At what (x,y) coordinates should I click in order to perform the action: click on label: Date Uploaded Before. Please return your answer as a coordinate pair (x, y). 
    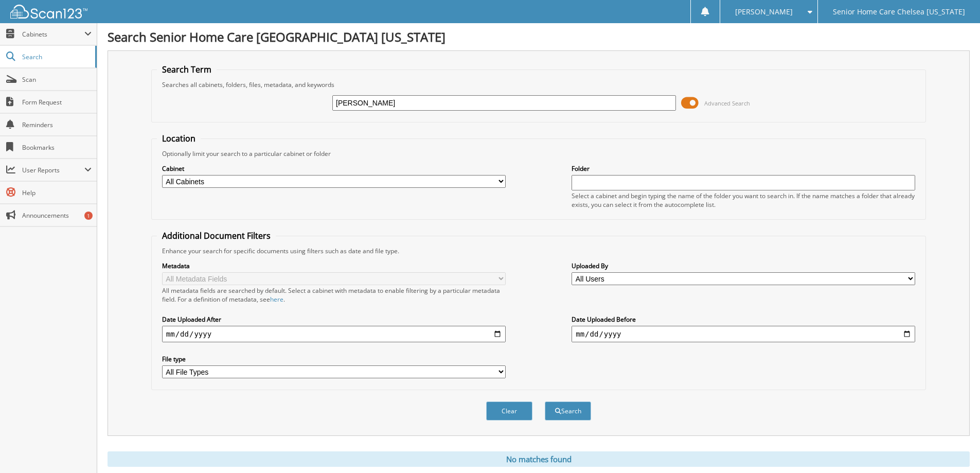
    Looking at the image, I should click on (744, 319).